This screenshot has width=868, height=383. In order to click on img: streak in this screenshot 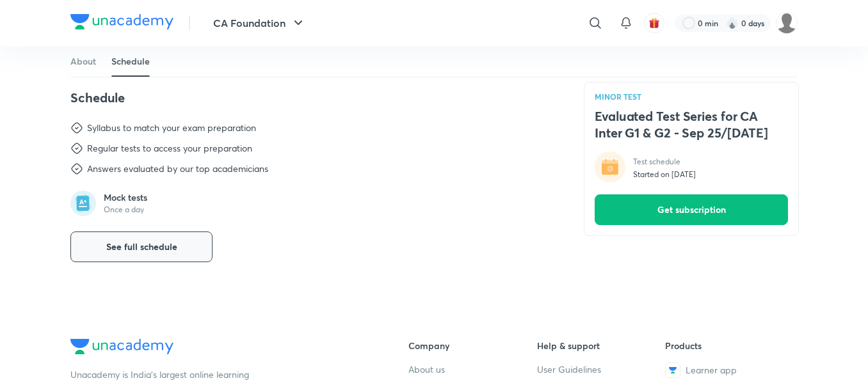, I will do `click(732, 23)`.